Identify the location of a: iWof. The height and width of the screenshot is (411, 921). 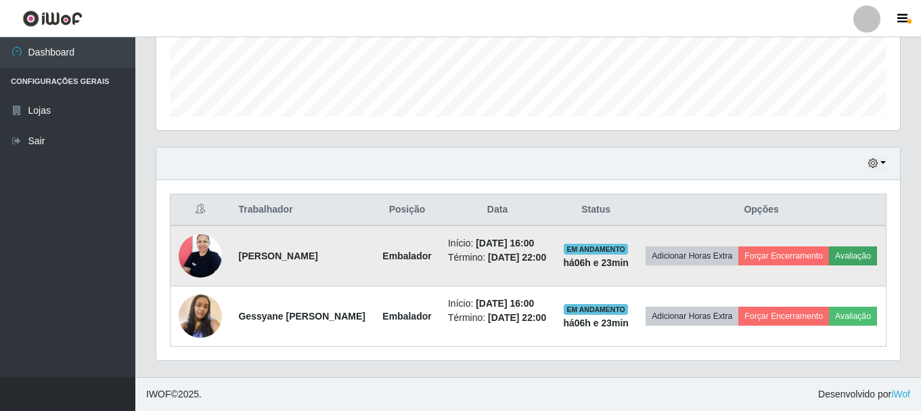
(901, 394).